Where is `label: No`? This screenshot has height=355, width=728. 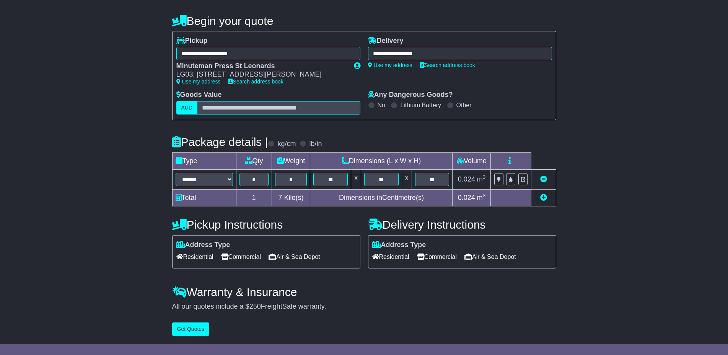 label: No is located at coordinates (382, 105).